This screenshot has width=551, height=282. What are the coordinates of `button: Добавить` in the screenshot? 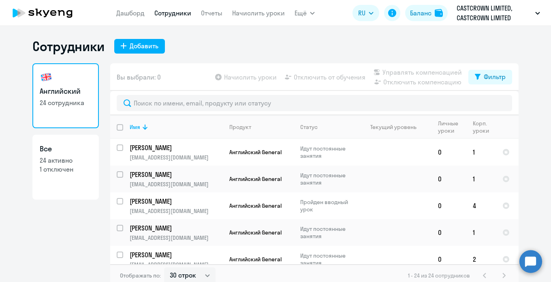 It's located at (139, 46).